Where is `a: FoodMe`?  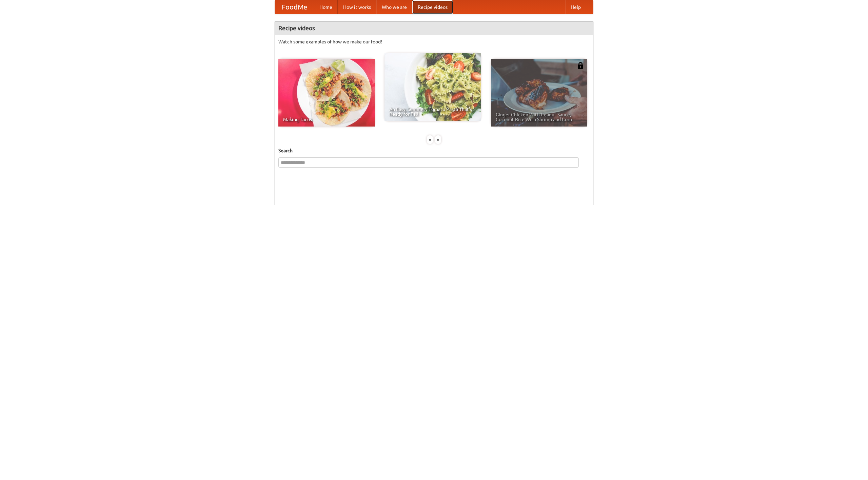 a: FoodMe is located at coordinates (294, 7).